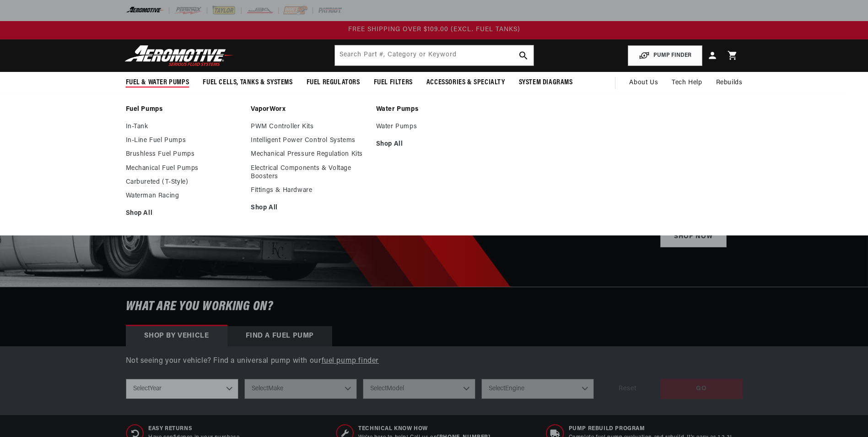 The height and width of the screenshot is (437, 868). I want to click on a: fuel pump finder, so click(351, 361).